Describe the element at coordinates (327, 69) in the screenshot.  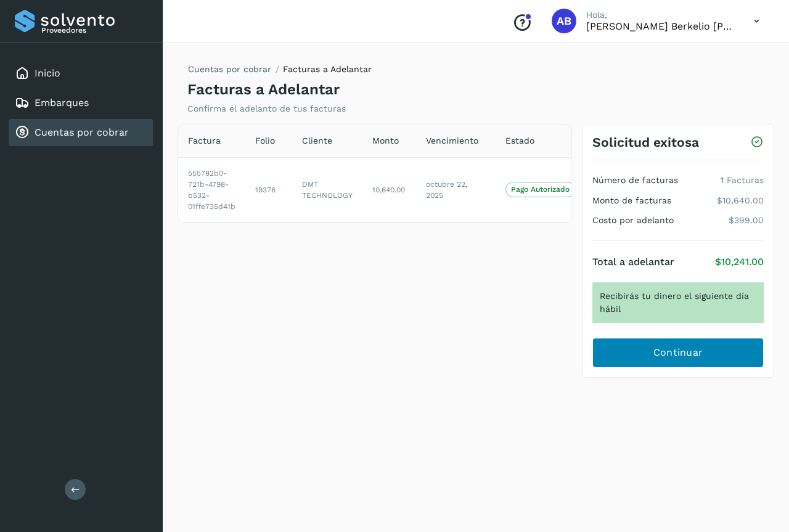
I see `span: Facturas a Adelantar` at that location.